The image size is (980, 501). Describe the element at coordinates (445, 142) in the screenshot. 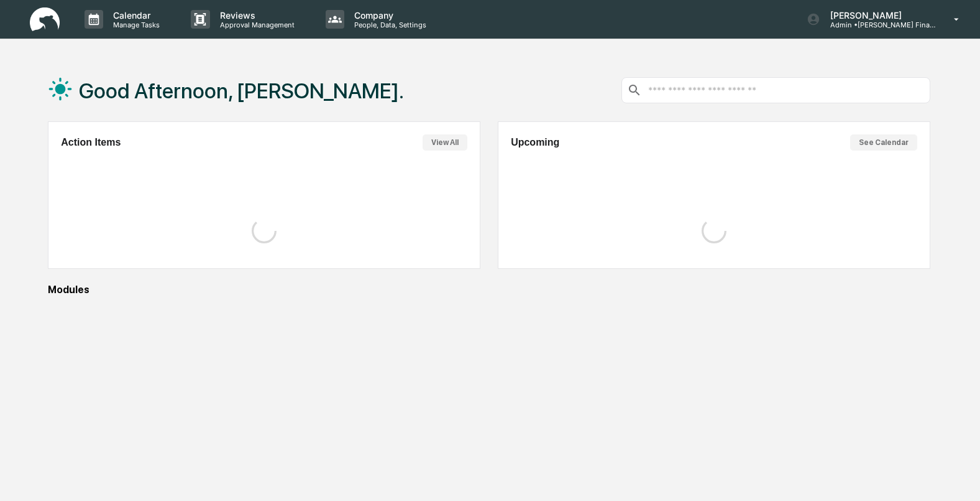

I see `a: View All` at that location.